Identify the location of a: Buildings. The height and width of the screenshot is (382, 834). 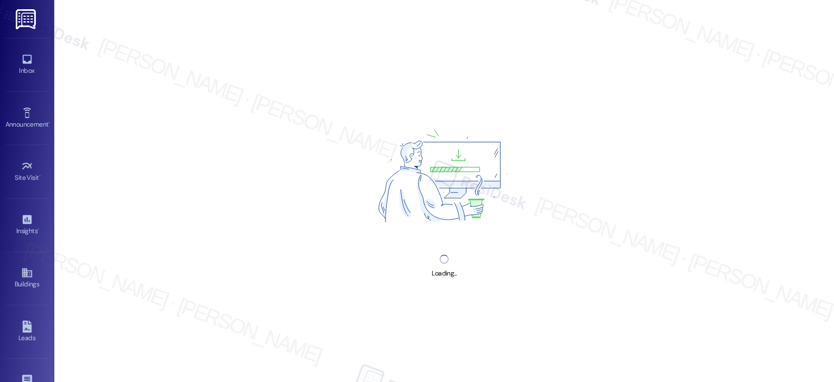
(27, 278).